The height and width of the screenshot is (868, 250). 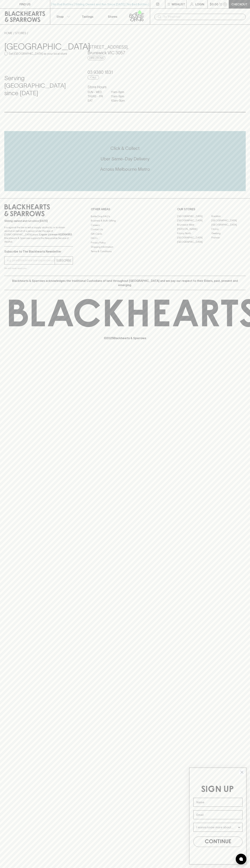 What do you see at coordinates (93, 77) in the screenshot?
I see `a: Call` at bounding box center [93, 77].